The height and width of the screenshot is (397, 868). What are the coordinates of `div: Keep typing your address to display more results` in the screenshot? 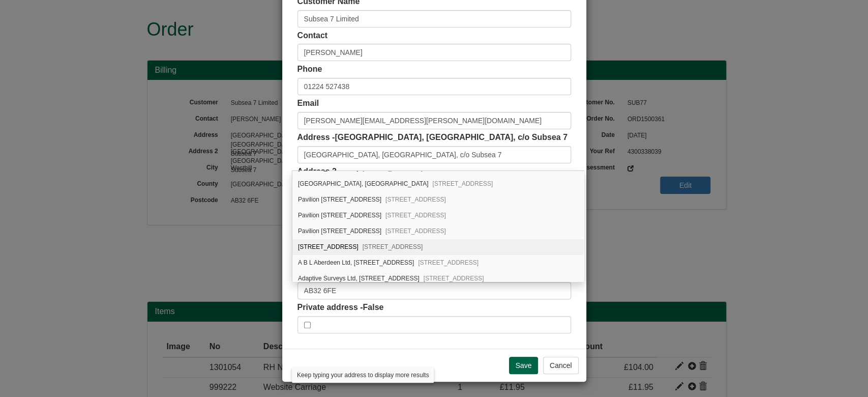 It's located at (363, 375).